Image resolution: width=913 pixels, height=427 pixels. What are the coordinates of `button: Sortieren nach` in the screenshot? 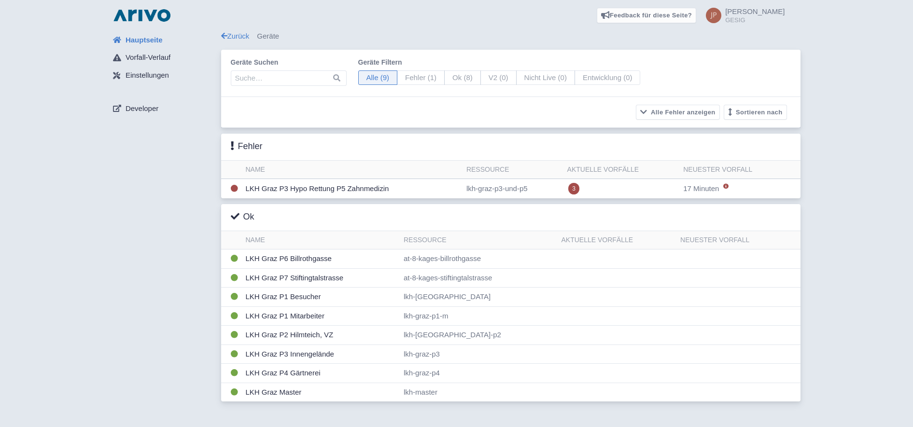 It's located at (755, 112).